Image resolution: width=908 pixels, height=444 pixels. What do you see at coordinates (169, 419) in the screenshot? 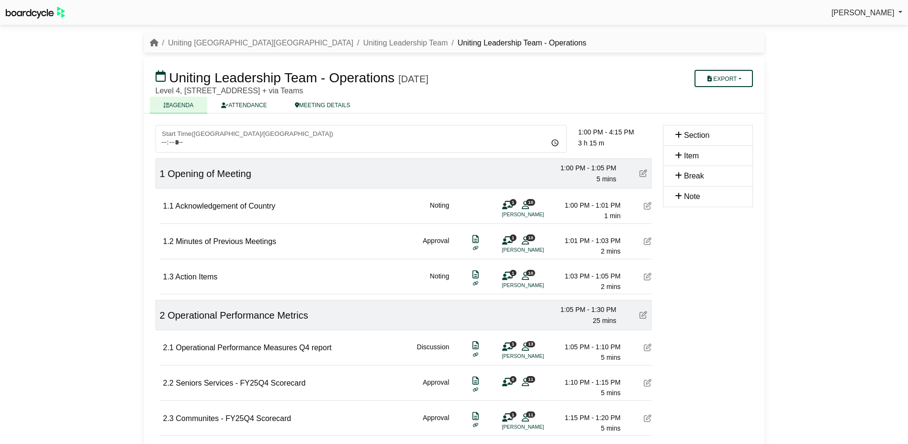
I see `span: 2.3` at bounding box center [169, 419].